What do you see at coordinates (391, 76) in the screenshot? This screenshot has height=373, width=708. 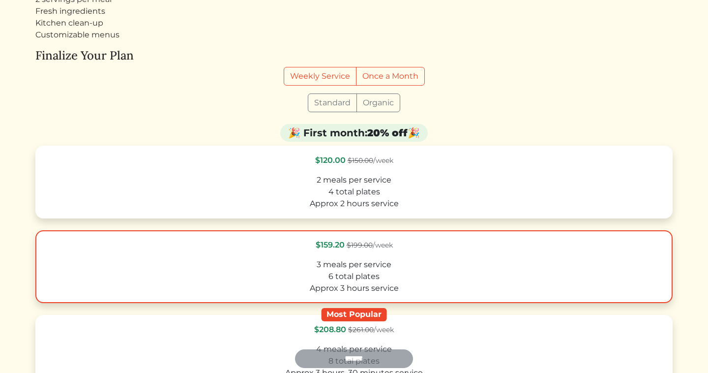 I see `label: Once a Month` at bounding box center [391, 76].